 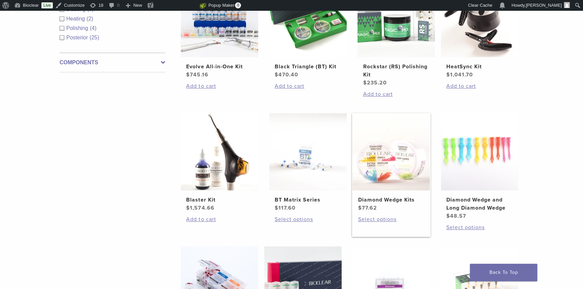 I want to click on h2: Blaster Kit, so click(x=219, y=200).